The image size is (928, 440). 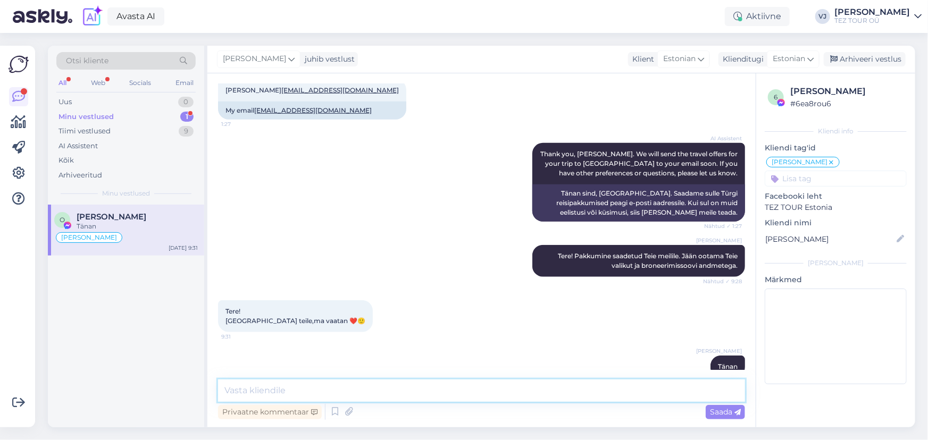 I want to click on span: Oksana Oksik, so click(x=111, y=217).